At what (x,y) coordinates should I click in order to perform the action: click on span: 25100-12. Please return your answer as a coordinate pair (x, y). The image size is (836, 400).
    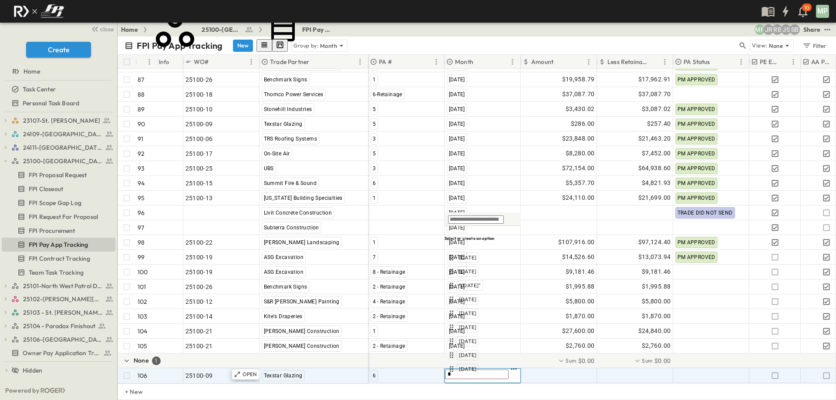
    Looking at the image, I should click on (199, 302).